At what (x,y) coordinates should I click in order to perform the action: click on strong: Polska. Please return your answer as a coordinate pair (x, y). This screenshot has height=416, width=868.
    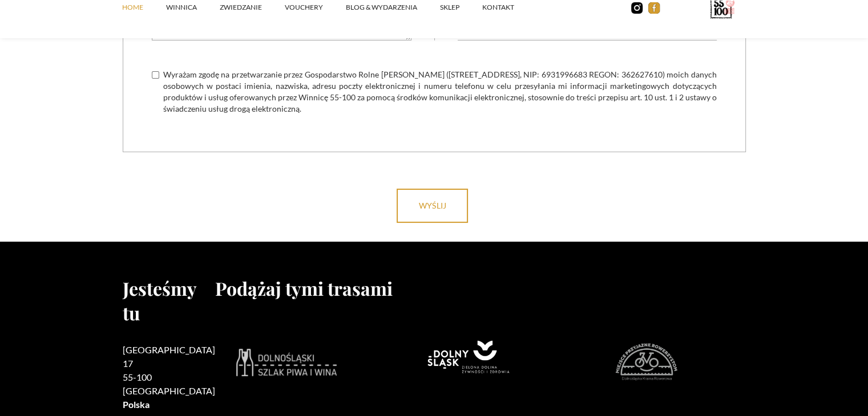
    Looking at the image, I should click on (136, 405).